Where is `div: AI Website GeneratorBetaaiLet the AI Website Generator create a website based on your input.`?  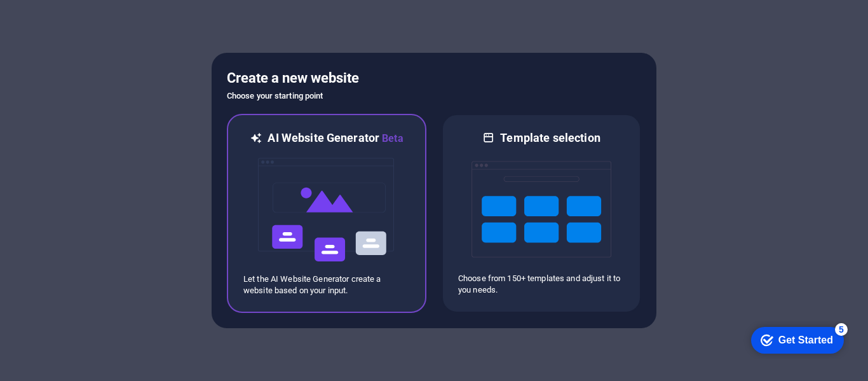 div: AI Website GeneratorBetaaiLet the AI Website Generator create a website based on your input. is located at coordinates (326, 213).